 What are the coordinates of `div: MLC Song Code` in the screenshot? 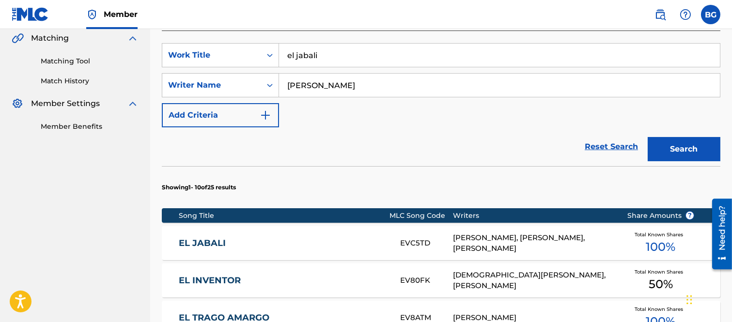 It's located at (421, 216).